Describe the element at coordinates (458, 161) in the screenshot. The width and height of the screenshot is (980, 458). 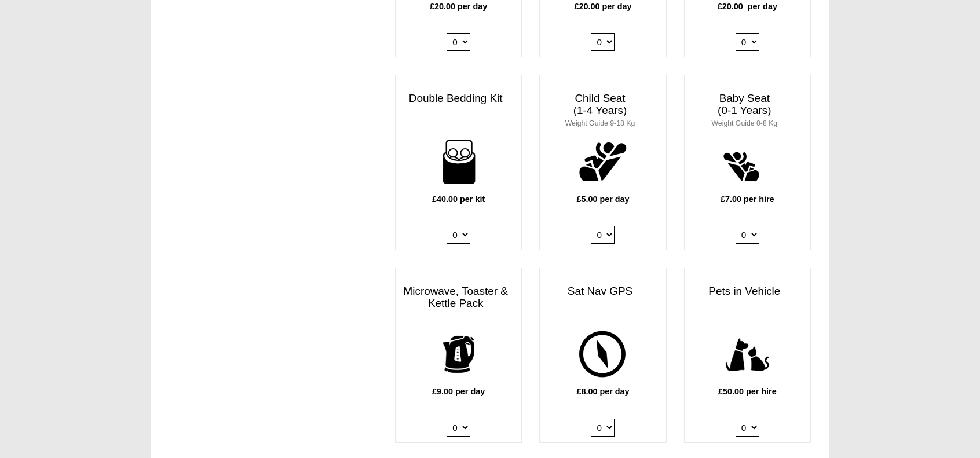
I see `img: bedding-for-two.png` at that location.